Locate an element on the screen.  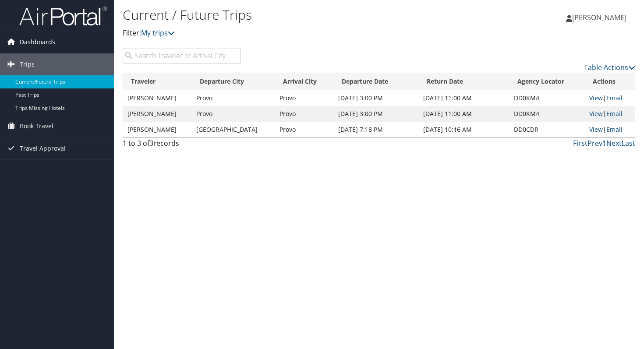
a: Last is located at coordinates (628, 143).